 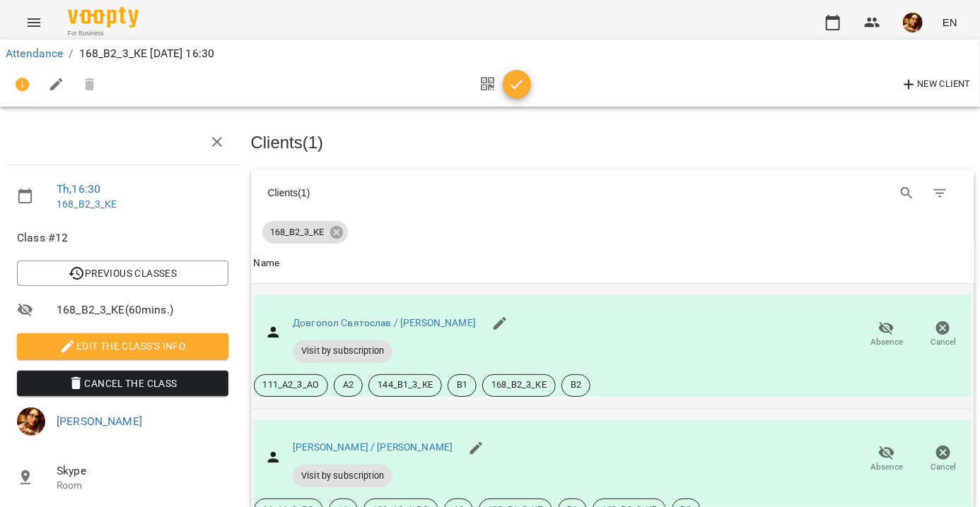 I want to click on div: 168_В2_3_КЕ, so click(x=305, y=233).